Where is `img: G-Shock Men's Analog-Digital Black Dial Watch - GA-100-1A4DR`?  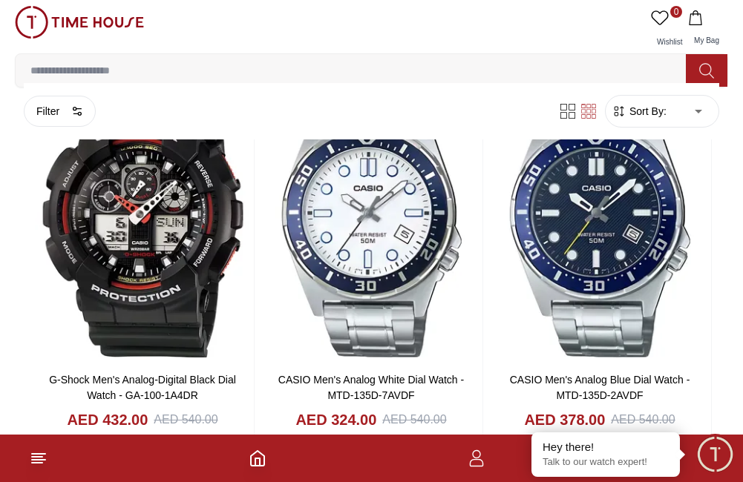 img: G-Shock Men's Analog-Digital Black Dial Watch - GA-100-1A4DR is located at coordinates (142, 219).